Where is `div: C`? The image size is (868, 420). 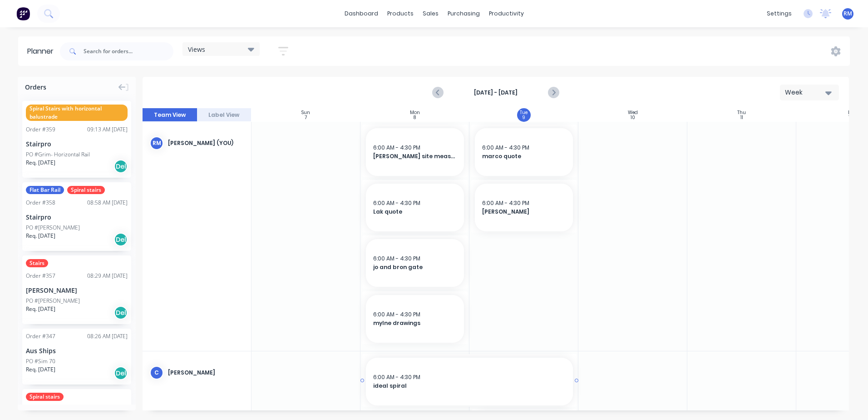 div: C is located at coordinates (156, 373).